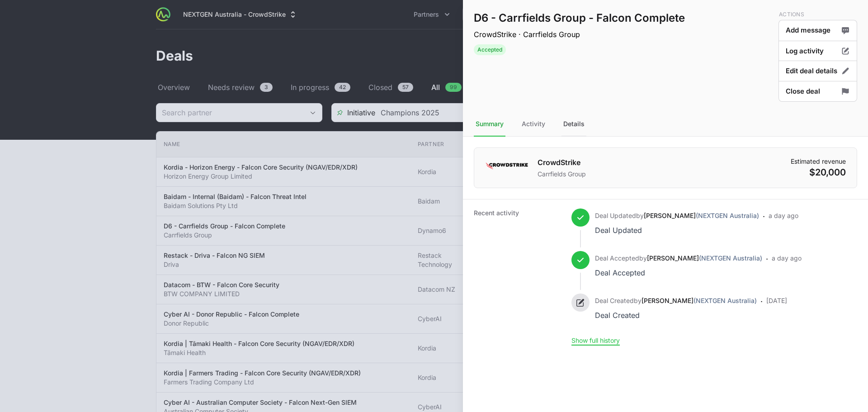  What do you see at coordinates (574, 124) in the screenshot?
I see `div: Details` at bounding box center [574, 124].